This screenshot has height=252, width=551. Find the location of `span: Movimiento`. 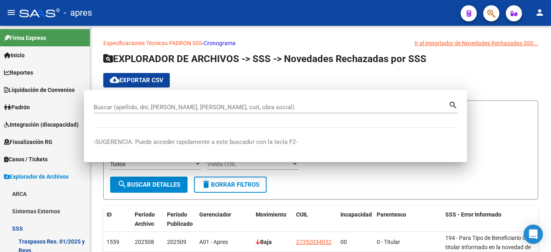

span: Movimiento is located at coordinates (271, 215).